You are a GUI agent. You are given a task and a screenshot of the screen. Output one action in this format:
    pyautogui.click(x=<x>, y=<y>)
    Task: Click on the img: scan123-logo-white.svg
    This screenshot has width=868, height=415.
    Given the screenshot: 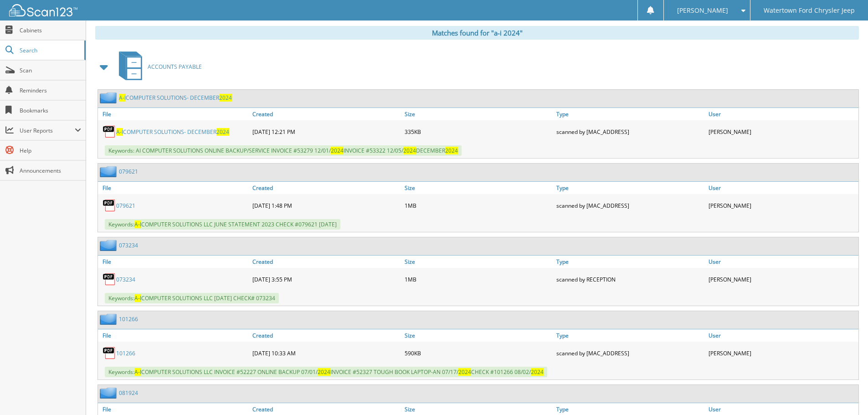 What is the action you would take?
    pyautogui.click(x=43, y=10)
    